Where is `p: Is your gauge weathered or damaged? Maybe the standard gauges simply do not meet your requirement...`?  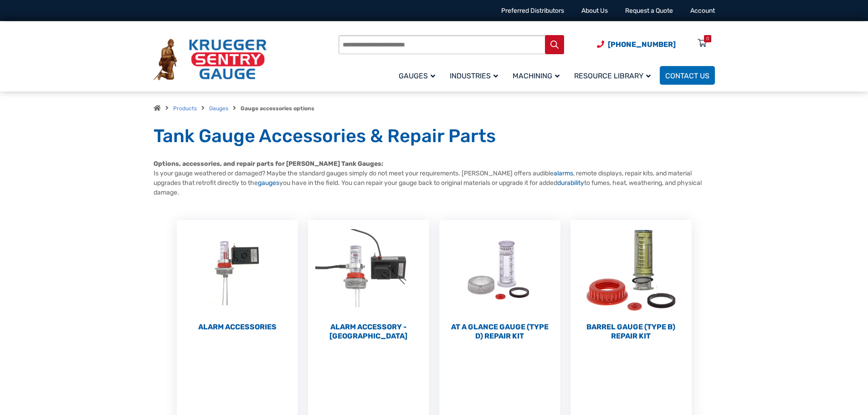
p: Is your gauge weathered or damaged? Maybe the standard gauges simply do not meet your requirement... is located at coordinates (434, 178).